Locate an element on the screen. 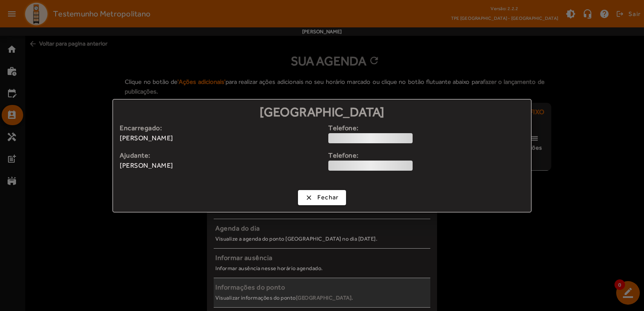  strong: Encarregado: is located at coordinates (221, 128).